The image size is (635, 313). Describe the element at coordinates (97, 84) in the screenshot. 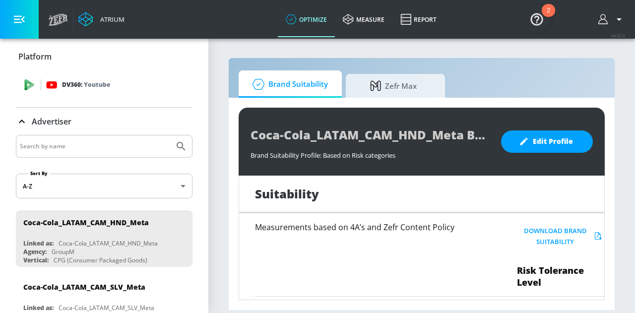

I see `p: Youtube` at that location.